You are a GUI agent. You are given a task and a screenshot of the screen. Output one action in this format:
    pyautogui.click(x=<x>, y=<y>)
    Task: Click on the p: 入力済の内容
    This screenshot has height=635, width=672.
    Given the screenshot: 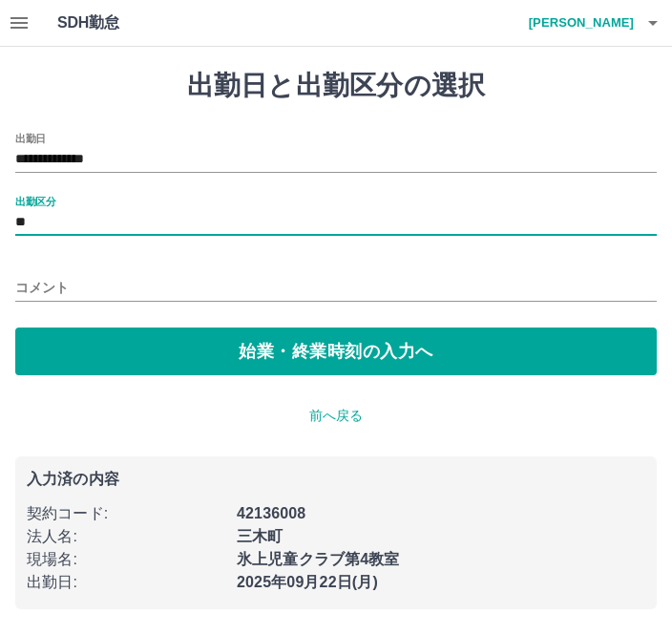 What is the action you would take?
    pyautogui.click(x=336, y=480)
    